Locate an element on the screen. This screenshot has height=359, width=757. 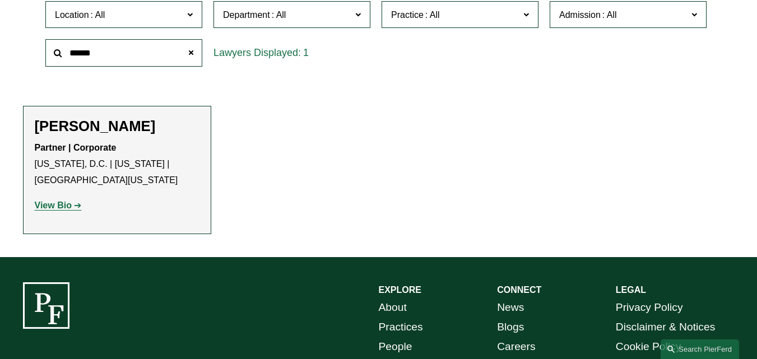
a: News is located at coordinates (511, 308).